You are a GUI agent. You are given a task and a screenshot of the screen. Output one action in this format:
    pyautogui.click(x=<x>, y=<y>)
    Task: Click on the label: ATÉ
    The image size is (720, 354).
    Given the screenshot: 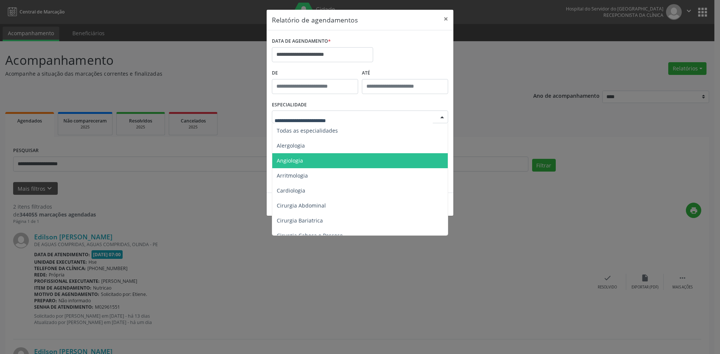 What is the action you would take?
    pyautogui.click(x=405, y=73)
    